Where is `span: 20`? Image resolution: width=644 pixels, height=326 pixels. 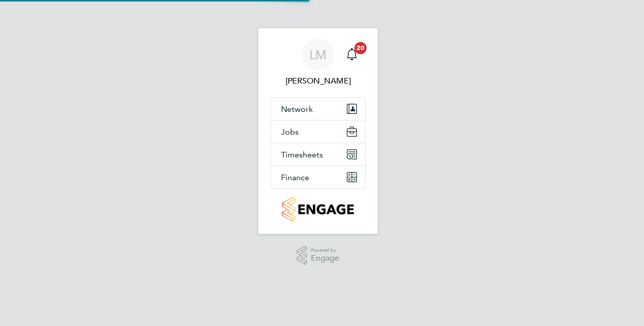 span: 20 is located at coordinates (360, 48).